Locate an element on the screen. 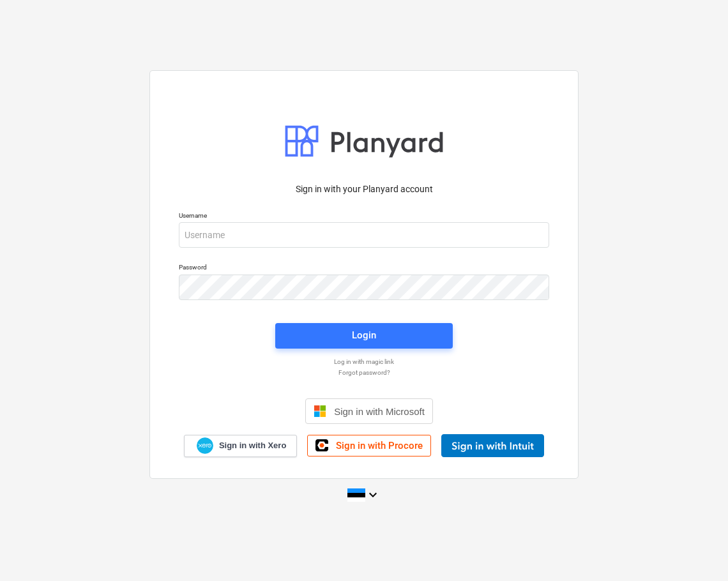  p: Forgot password? is located at coordinates (364, 372).